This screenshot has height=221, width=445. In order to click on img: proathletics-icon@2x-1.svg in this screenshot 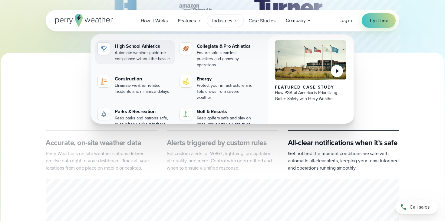, I will do `click(186, 49)`.